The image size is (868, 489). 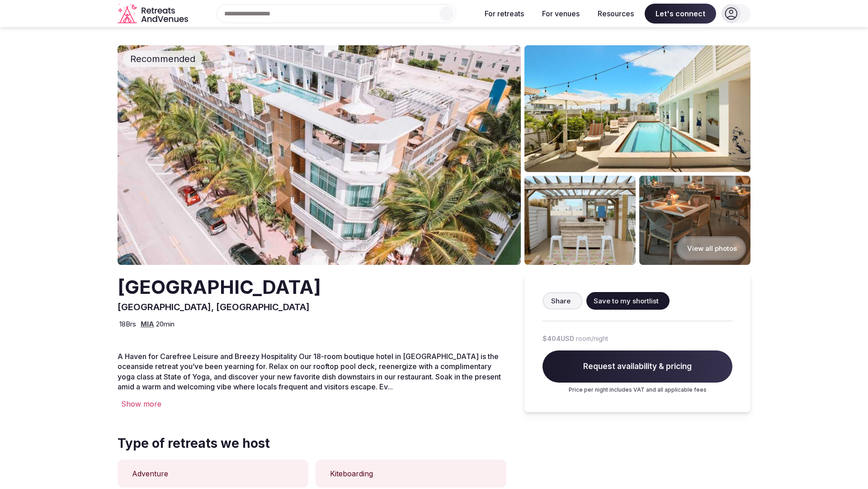 What do you see at coordinates (638, 367) in the screenshot?
I see `span: Request availability & pricing` at bounding box center [638, 367].